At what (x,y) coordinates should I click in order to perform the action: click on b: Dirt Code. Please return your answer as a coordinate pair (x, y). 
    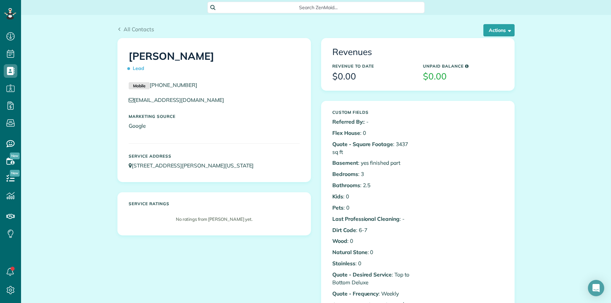
    Looking at the image, I should click on (344, 230).